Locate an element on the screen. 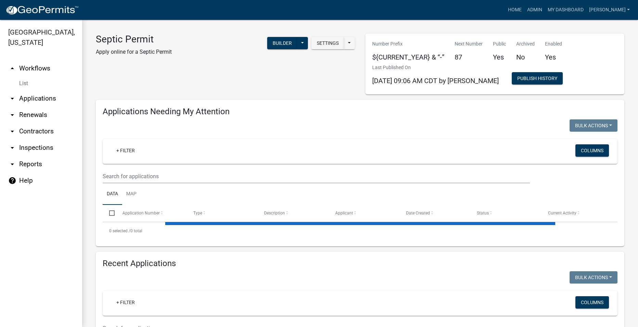  span: Date Created is located at coordinates (418, 213).